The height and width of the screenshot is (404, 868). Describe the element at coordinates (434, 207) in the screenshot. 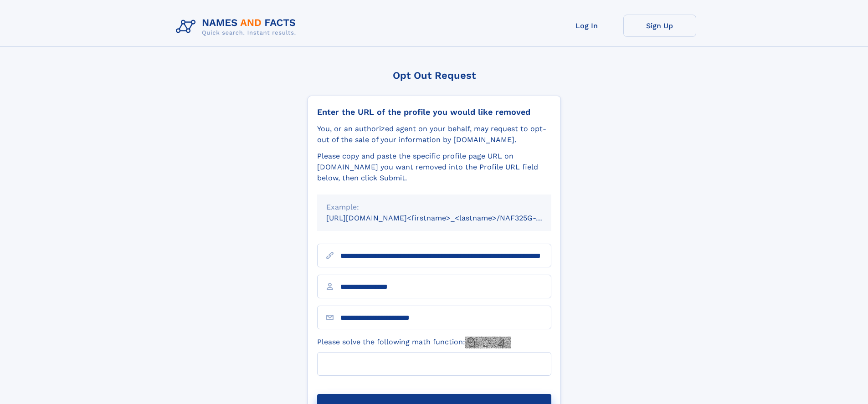

I see `div: Example:` at that location.